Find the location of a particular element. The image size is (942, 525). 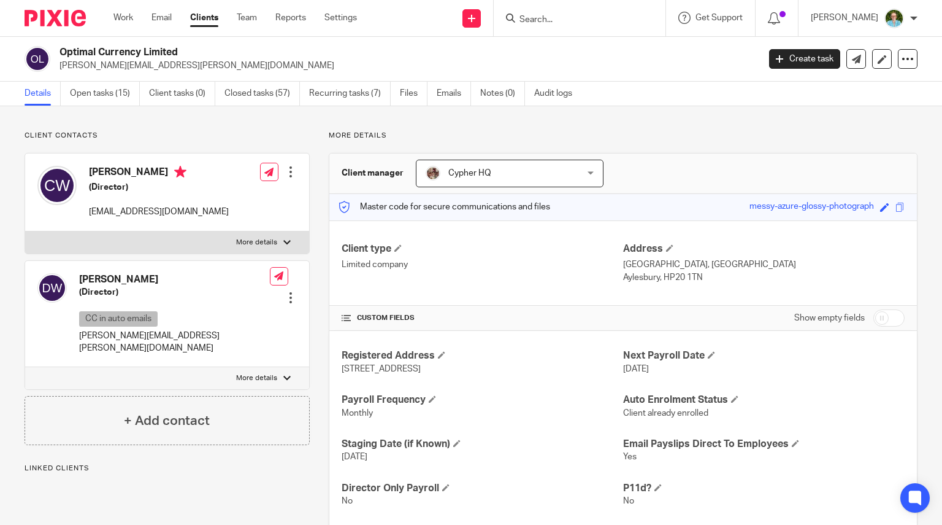

h4: Address is located at coordinates (764, 248).